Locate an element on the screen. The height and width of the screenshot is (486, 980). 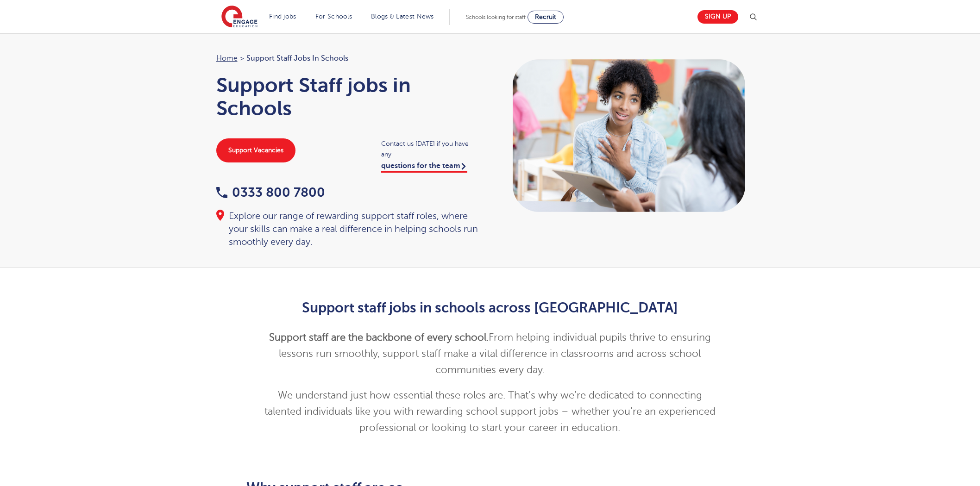
div: Explore our range of rewarding support staff roles, where your skills can make a real difference ... is located at coordinates (349, 229).